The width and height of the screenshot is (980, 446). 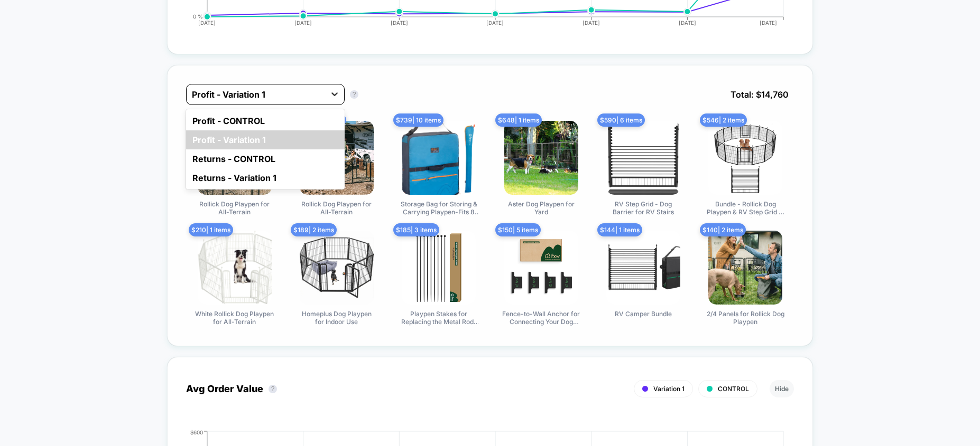 What do you see at coordinates (782, 389) in the screenshot?
I see `button: Hide` at bounding box center [782, 389].